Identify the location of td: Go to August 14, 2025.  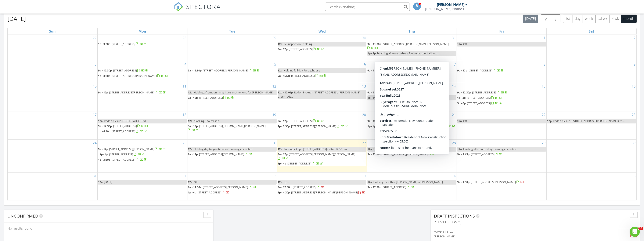
(412, 97).